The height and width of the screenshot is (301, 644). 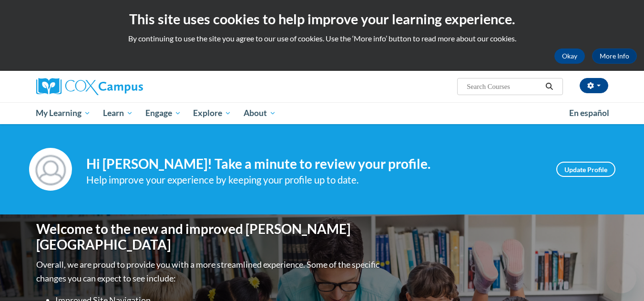 I want to click on span: Explore, so click(x=212, y=113).